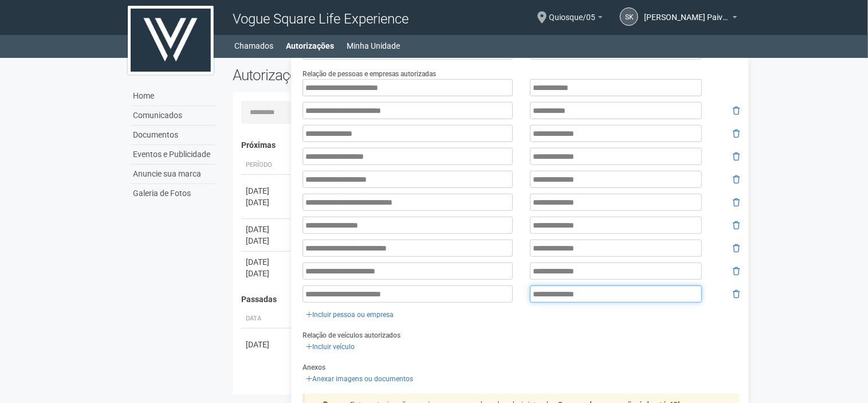  Describe the element at coordinates (173, 175) in the screenshot. I see `a: Anuncie sua marca` at that location.